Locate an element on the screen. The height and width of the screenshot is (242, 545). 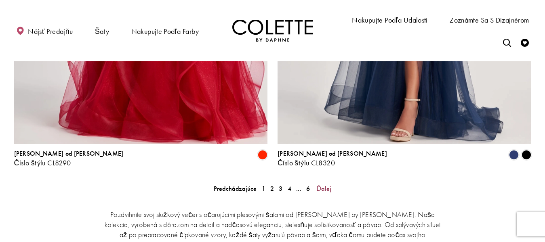
font: Číslo štýlu CL8290 is located at coordinates (42, 163).